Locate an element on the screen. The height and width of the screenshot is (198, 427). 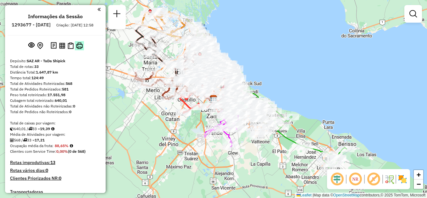
h4: Clientes Priorizados NR: is located at coordinates (55, 178).